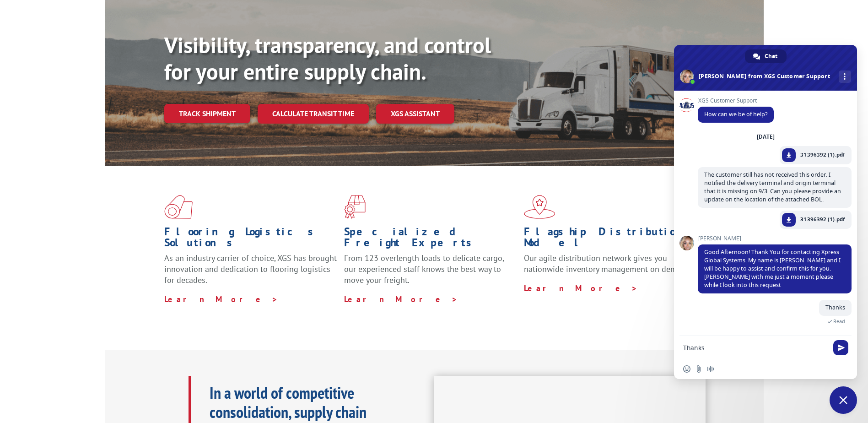  What do you see at coordinates (415, 113) in the screenshot?
I see `a: XGS ASSISTANT` at bounding box center [415, 113].